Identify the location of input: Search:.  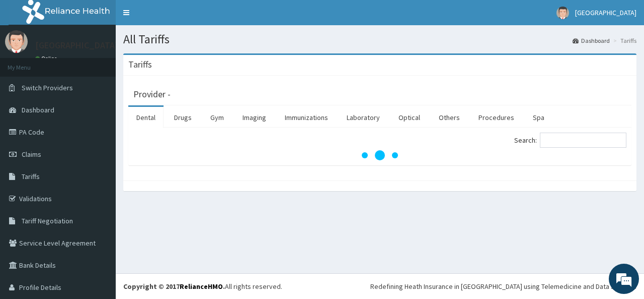
(583, 140).